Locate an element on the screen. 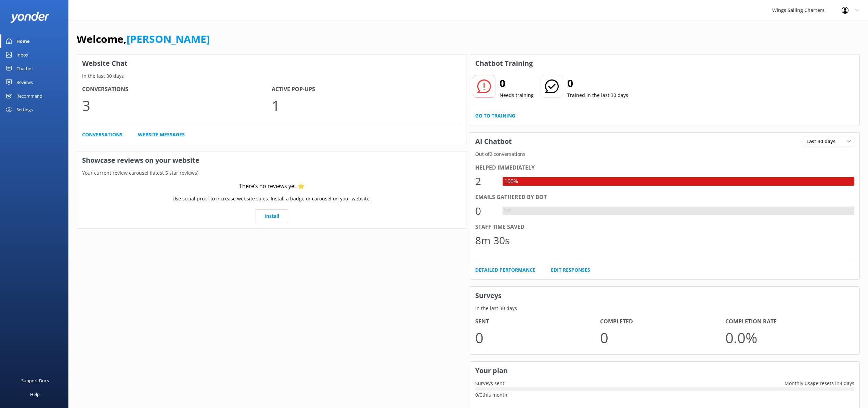  img: yonder-white-logo.png is located at coordinates (30, 17).